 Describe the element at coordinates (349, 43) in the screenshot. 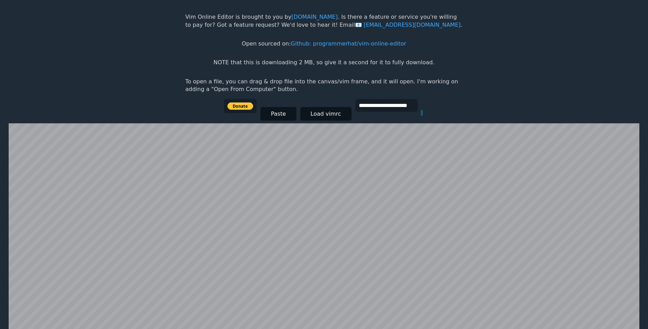

I see `a: Github: programmerhat/vim-online-editor` at that location.